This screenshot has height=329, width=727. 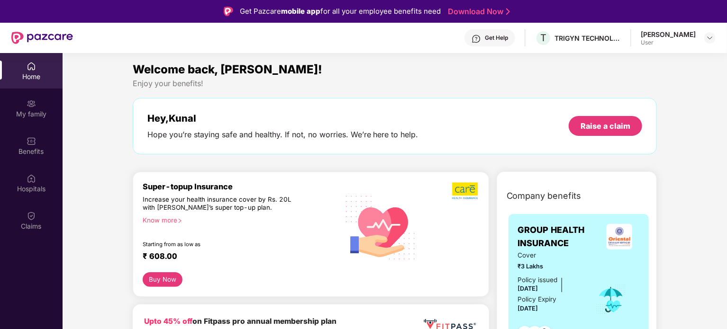 I want to click on div: Policy Expiry, so click(x=538, y=300).